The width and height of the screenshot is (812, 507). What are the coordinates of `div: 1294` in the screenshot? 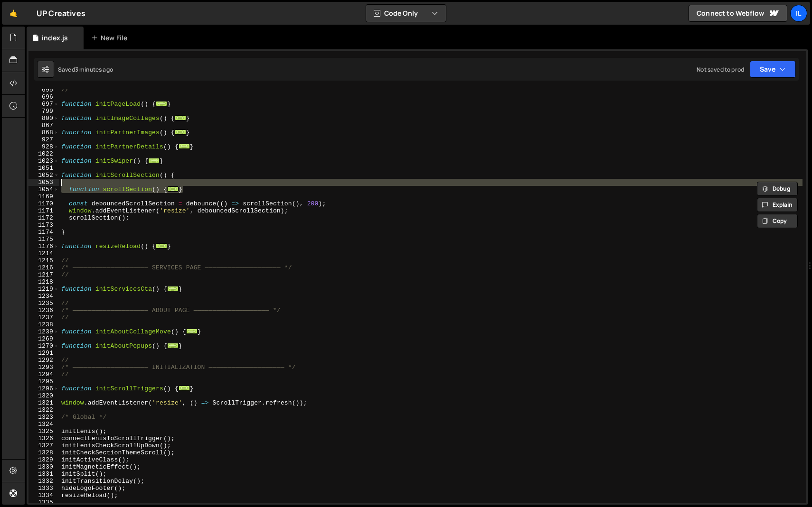 It's located at (44, 374).